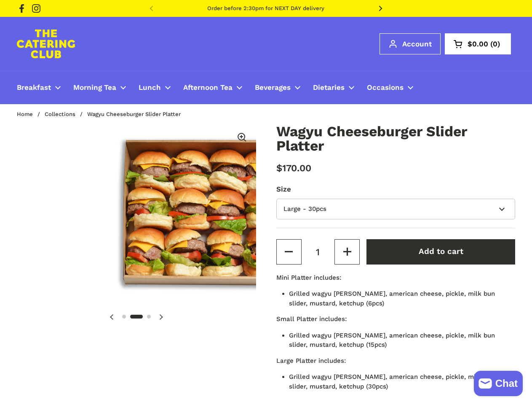  I want to click on a: Collections, so click(60, 114).